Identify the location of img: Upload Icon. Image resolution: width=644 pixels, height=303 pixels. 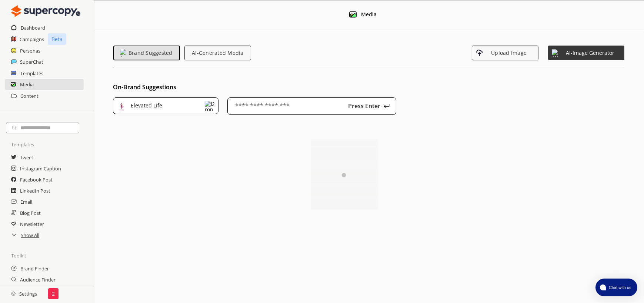
(479, 53).